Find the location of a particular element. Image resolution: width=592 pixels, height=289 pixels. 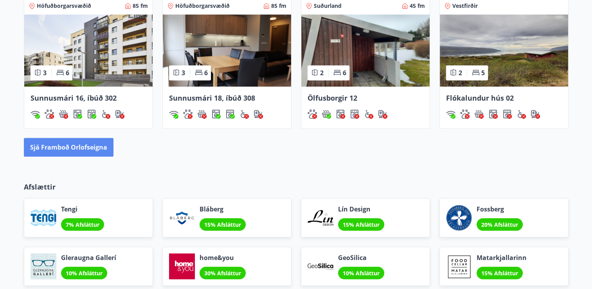

span: home&you is located at coordinates (223, 258).